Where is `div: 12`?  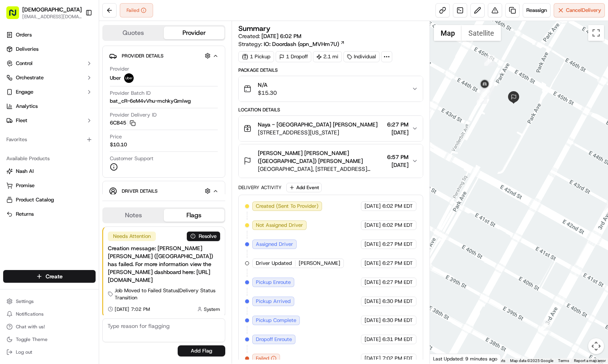 div: 12 is located at coordinates (482, 99).